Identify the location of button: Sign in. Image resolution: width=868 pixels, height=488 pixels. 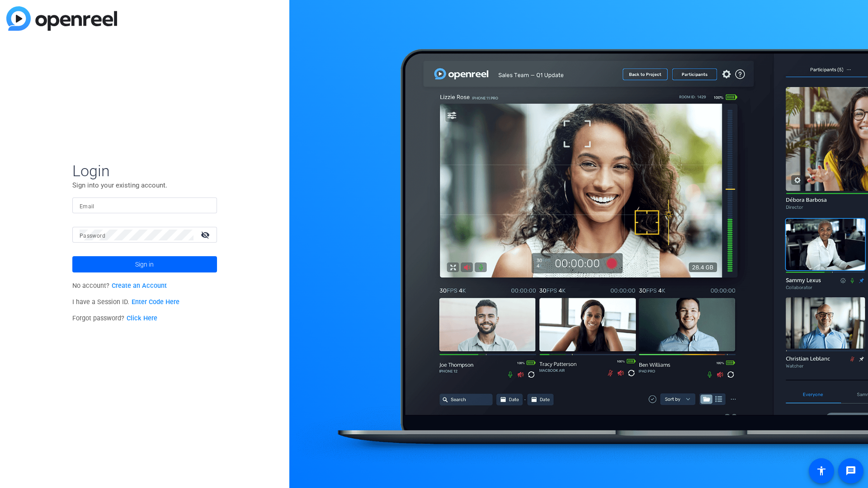
(145, 264).